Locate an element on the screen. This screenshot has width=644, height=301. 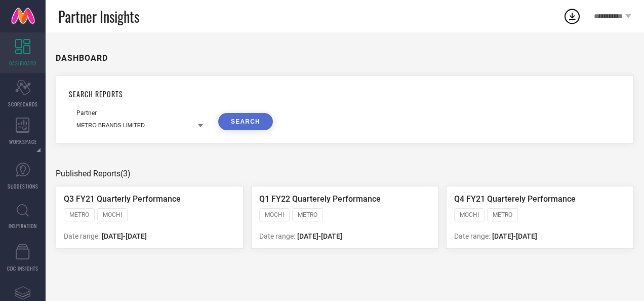
span: WORKSPACE is located at coordinates (23, 142).